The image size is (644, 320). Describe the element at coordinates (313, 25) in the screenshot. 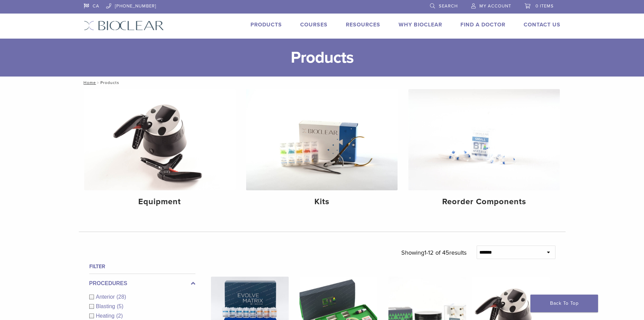

I see `a: Courses` at that location.